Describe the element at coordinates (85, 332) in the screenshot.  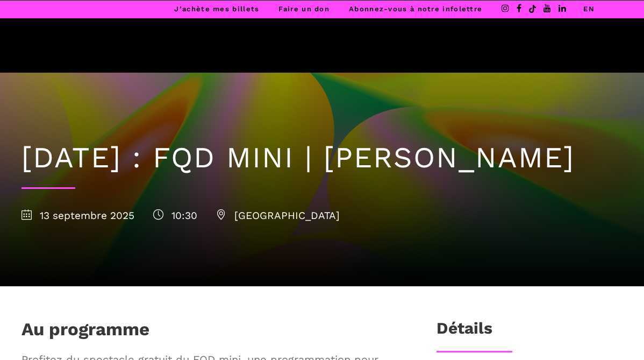
I see `h1: Au programme` at that location.